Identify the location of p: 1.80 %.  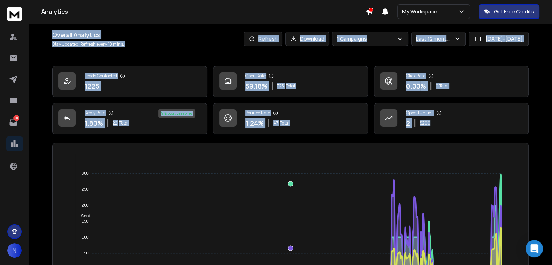
(94, 123).